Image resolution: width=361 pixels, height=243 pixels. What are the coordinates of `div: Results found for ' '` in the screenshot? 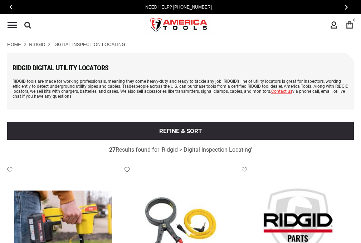 It's located at (180, 150).